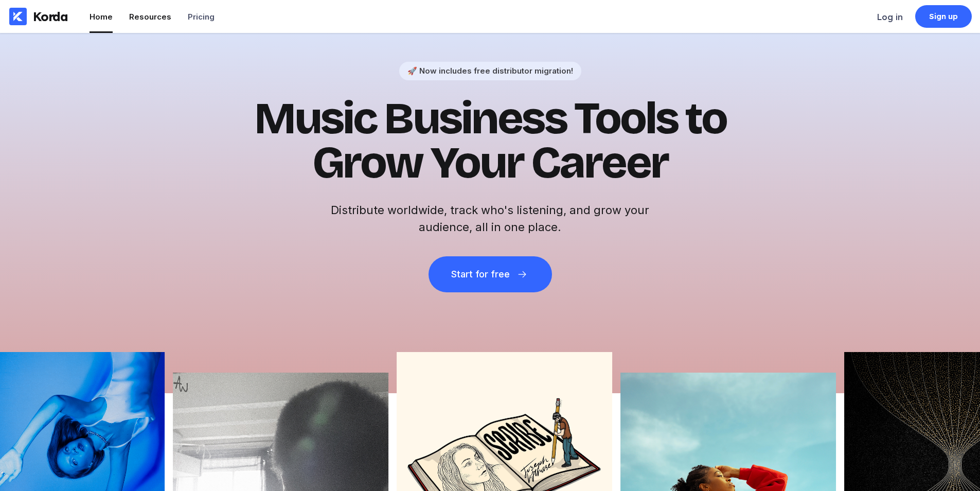  I want to click on div: Resources, so click(150, 17).